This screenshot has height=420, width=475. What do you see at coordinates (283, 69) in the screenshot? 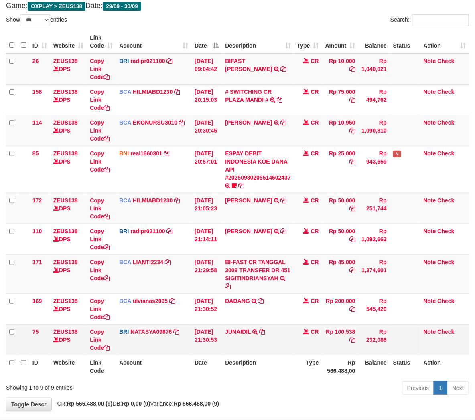
I see `a: Copy BIFAST ERIKA S PAUN to clipboard` at bounding box center [283, 69].